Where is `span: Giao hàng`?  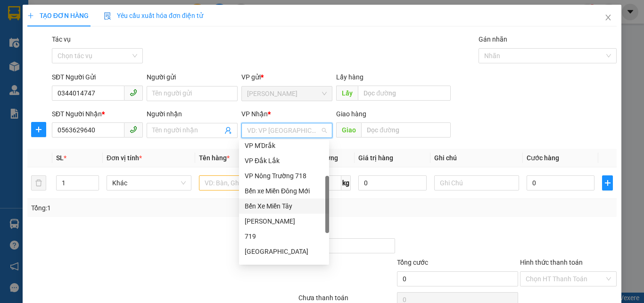
span: Giao hàng is located at coordinates (351, 113).